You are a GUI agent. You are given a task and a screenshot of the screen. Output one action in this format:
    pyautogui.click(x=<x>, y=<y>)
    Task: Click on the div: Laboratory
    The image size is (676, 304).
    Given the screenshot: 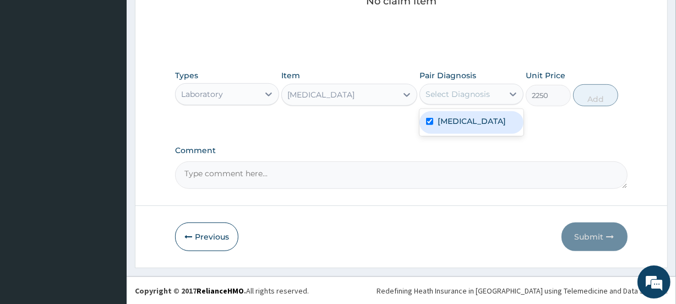 What is the action you would take?
    pyautogui.click(x=202, y=94)
    